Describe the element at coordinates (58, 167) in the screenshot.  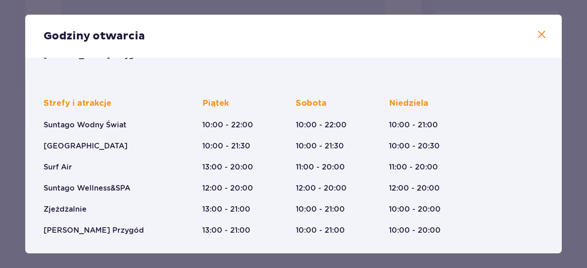
I see `p: Surf Air` at that location.